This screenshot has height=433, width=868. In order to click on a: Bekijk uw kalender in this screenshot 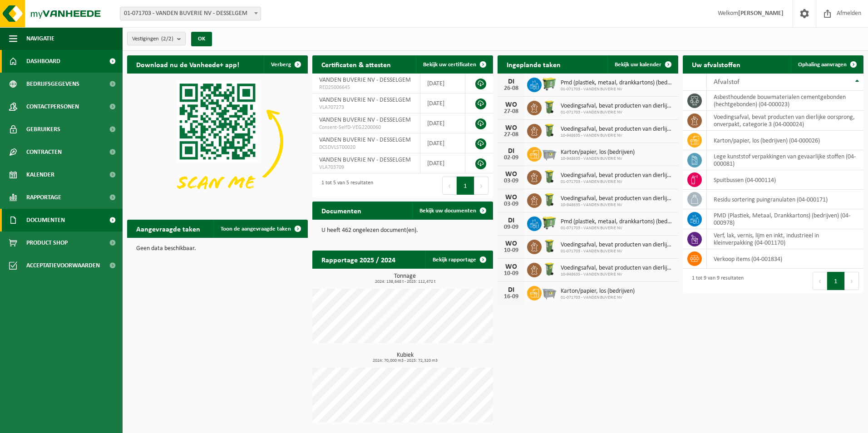, I will do `click(643, 65)`.